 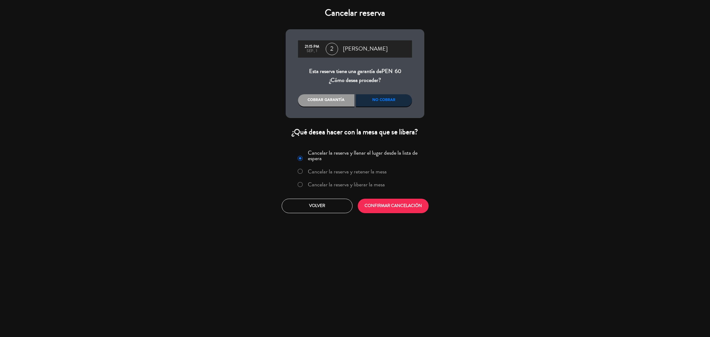 What do you see at coordinates (347, 172) in the screenshot?
I see `label: Cancelar la reserva y retener la mesa` at bounding box center [347, 172].